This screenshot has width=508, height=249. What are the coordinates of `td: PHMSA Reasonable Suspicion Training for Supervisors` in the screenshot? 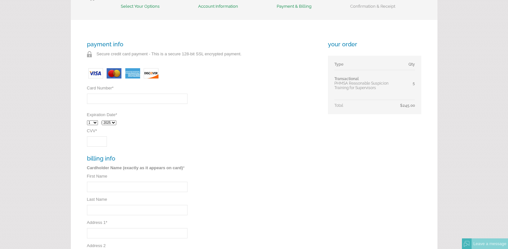 It's located at (367, 85).